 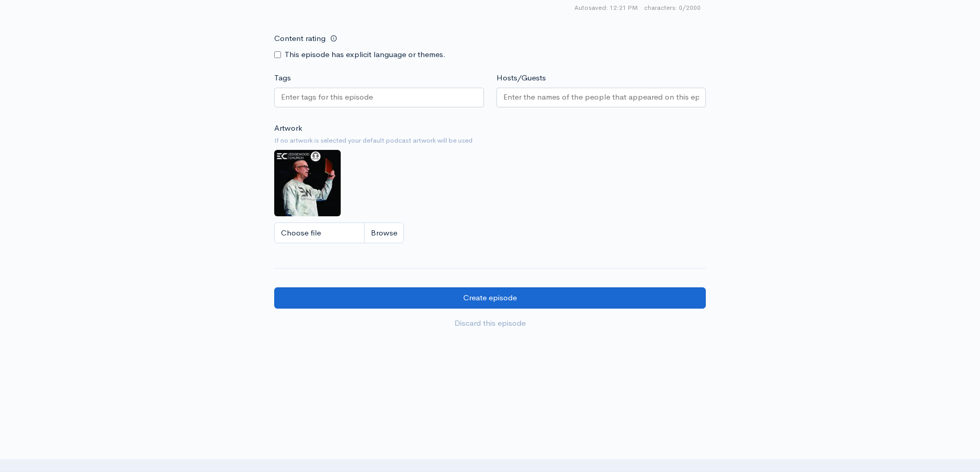 What do you see at coordinates (299, 39) in the screenshot?
I see `label: Content rating` at bounding box center [299, 39].